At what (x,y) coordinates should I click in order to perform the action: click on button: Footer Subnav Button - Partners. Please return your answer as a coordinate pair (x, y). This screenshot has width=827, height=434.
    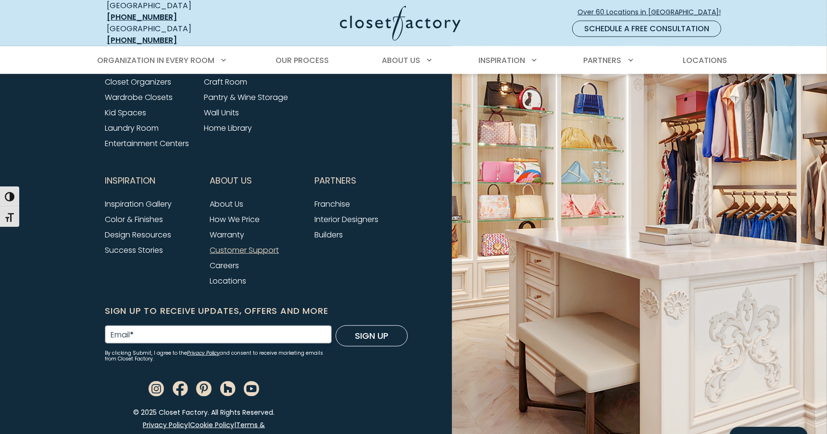
    Looking at the image, I should click on (361, 181).